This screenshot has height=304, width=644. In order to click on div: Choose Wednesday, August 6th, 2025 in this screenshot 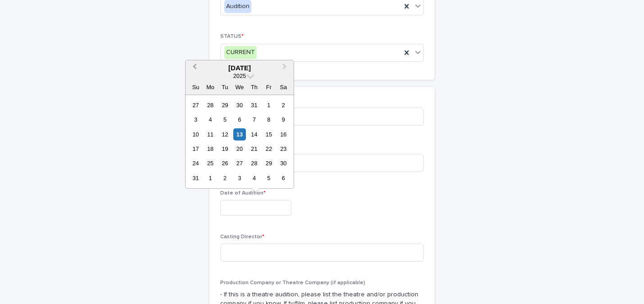, I will do `click(239, 120)`.